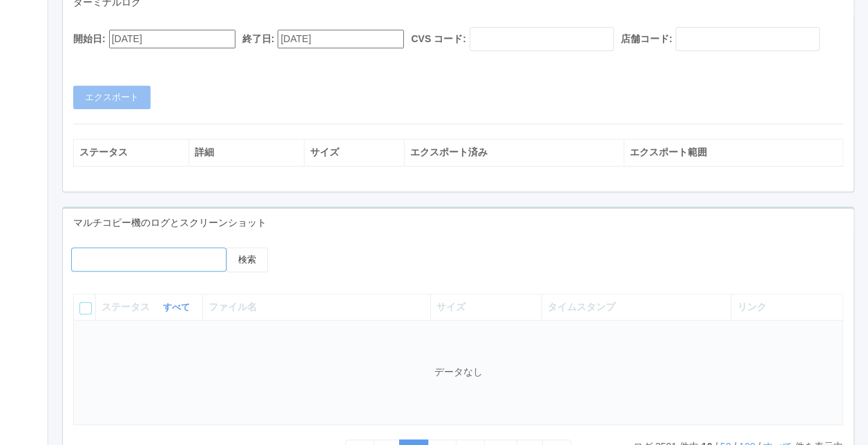 The image size is (868, 445). What do you see at coordinates (112, 97) in the screenshot?
I see `button: エクスポート` at bounding box center [112, 97].